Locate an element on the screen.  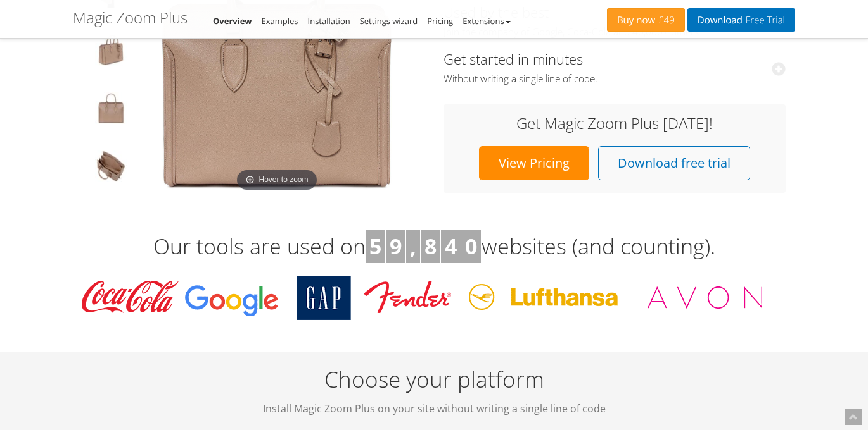
span: £49 is located at coordinates (664, 20).